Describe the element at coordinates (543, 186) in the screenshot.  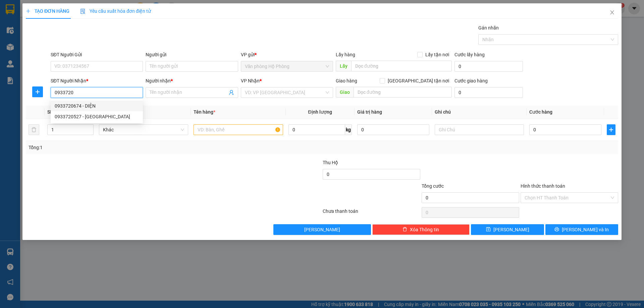
I see `label: Hình thức thanh toán` at that location.